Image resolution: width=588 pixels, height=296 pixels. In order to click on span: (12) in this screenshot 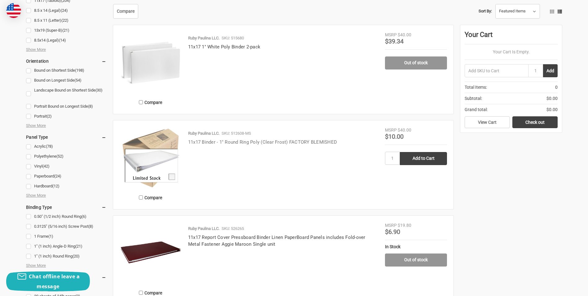, I will do `click(56, 186)`.